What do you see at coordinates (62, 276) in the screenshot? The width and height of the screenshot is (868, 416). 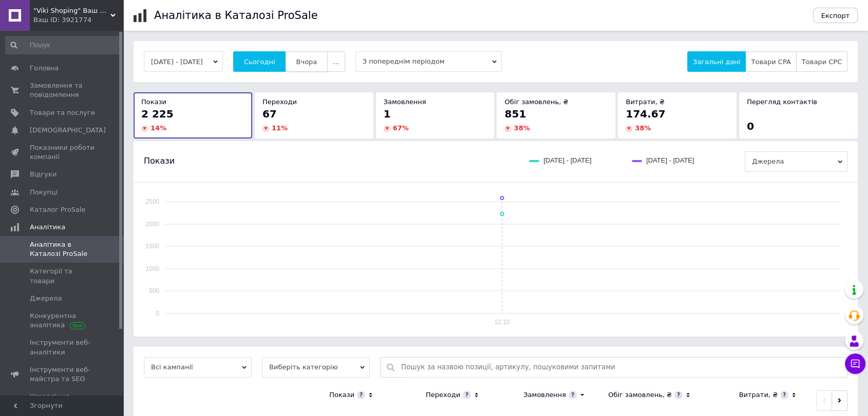 I see `span: Категорії та товари` at bounding box center [62, 276].